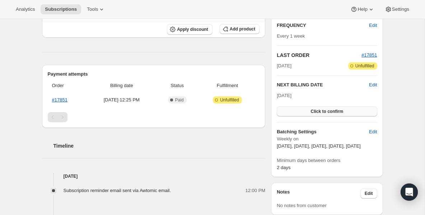  I want to click on span: Click to confirm, so click(327, 112).